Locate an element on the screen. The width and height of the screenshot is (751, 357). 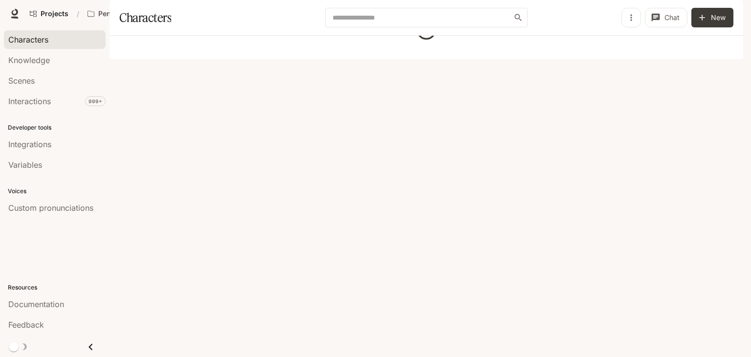
button: Open workspace menu is located at coordinates (126, 14).